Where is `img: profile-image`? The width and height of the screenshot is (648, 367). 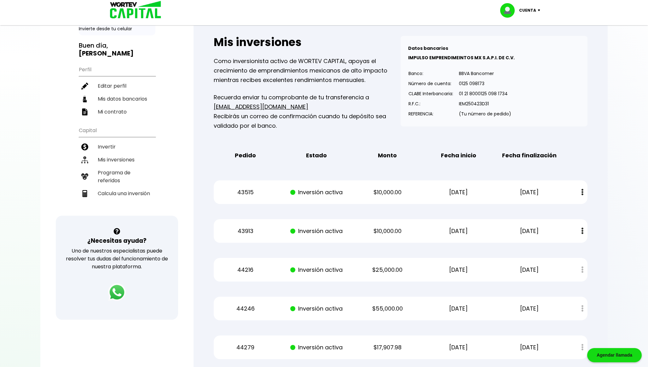 img: profile-image is located at coordinates (510, 10).